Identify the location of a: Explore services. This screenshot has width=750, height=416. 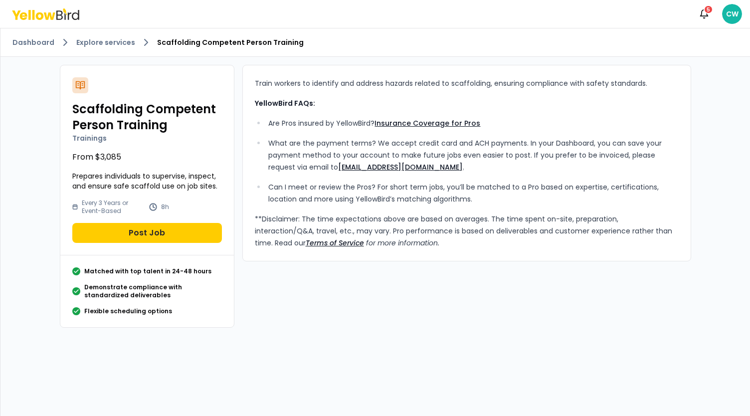
(106, 42).